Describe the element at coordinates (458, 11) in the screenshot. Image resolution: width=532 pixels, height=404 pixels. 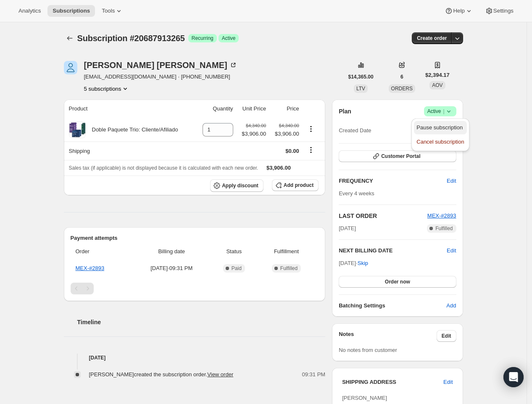
I see `button: Help` at that location.